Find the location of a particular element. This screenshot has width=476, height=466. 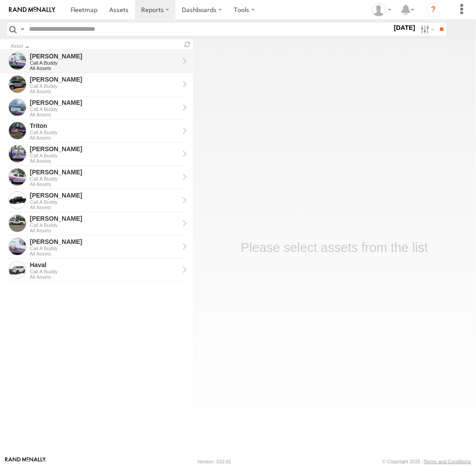

label: Search Query is located at coordinates (22, 29).